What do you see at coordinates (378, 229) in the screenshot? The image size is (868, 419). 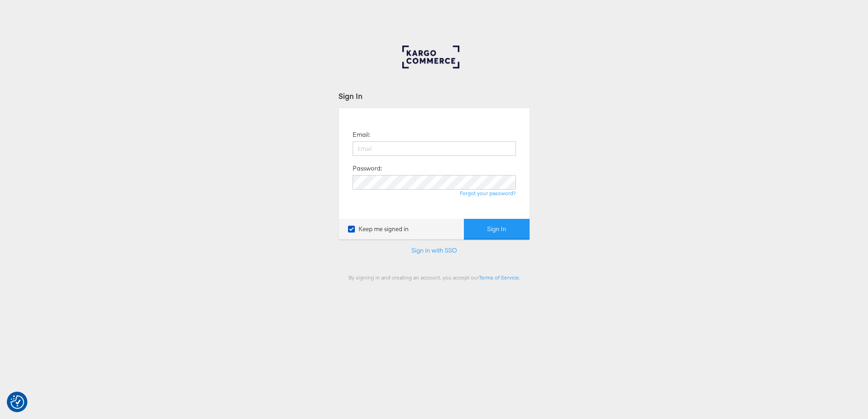 I see `label: Keep me signed in` at bounding box center [378, 229].